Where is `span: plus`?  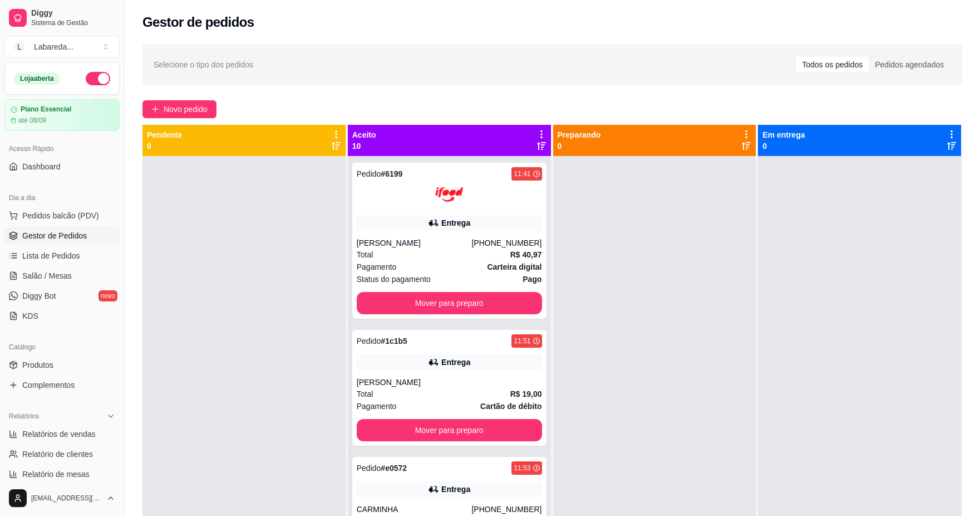 span: plus is located at coordinates (156, 109).